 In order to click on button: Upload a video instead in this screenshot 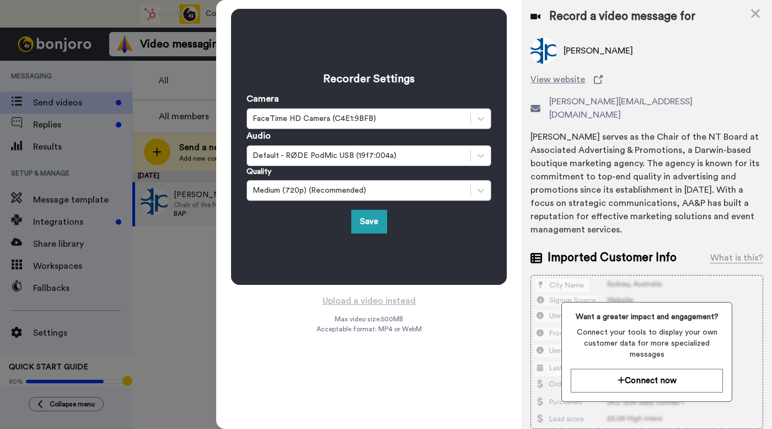, I will do `click(369, 301)`.